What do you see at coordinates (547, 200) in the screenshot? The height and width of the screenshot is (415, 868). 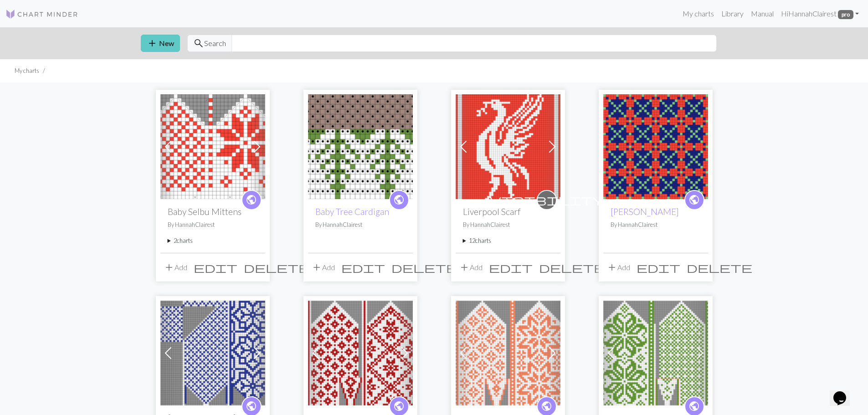 I see `span: visibility` at bounding box center [547, 200].